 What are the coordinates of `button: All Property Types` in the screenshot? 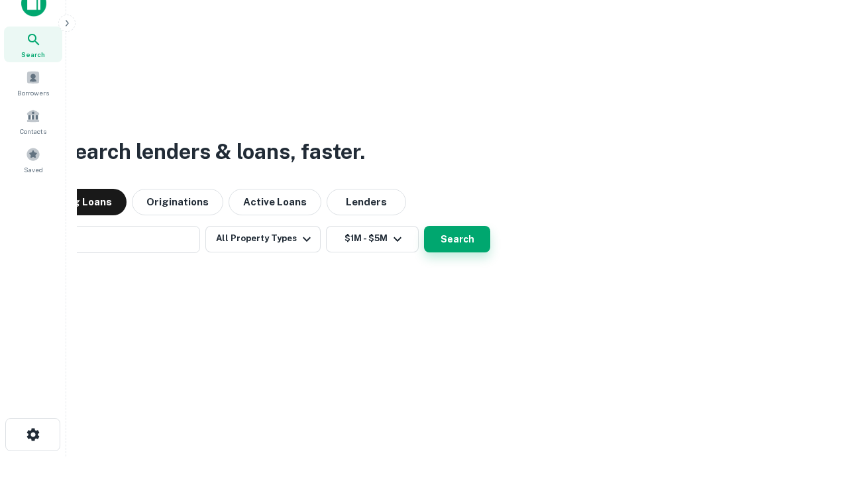 It's located at (263, 239).